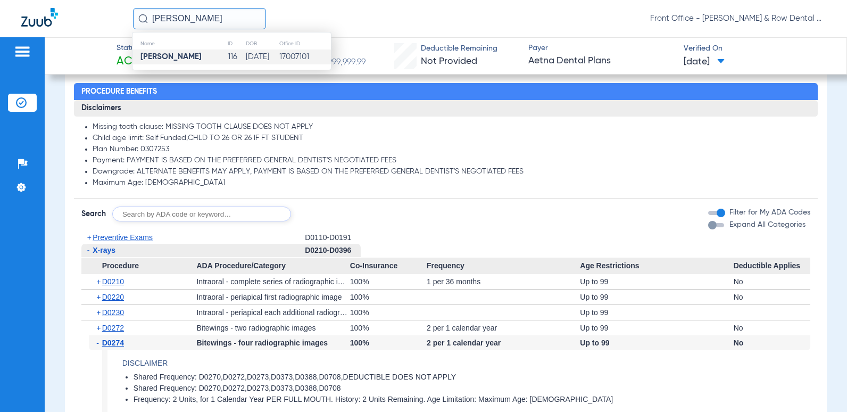  Describe the element at coordinates (305, 57) in the screenshot. I see `td: 17007101` at that location.